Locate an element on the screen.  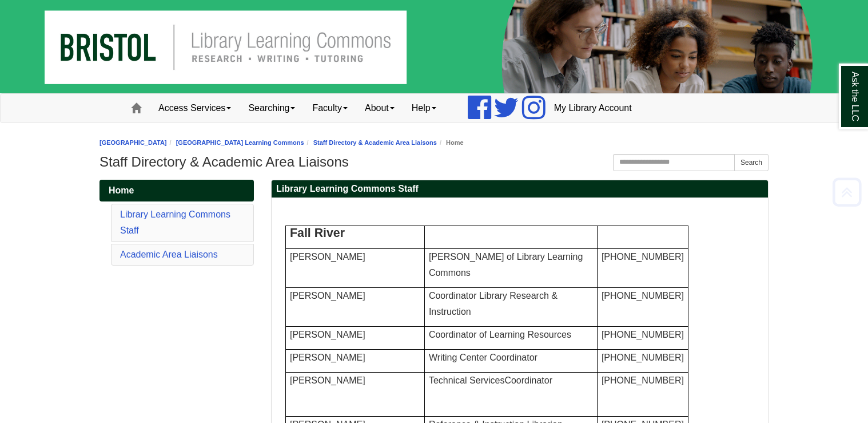
span: Technical Services is located at coordinates (490, 381).